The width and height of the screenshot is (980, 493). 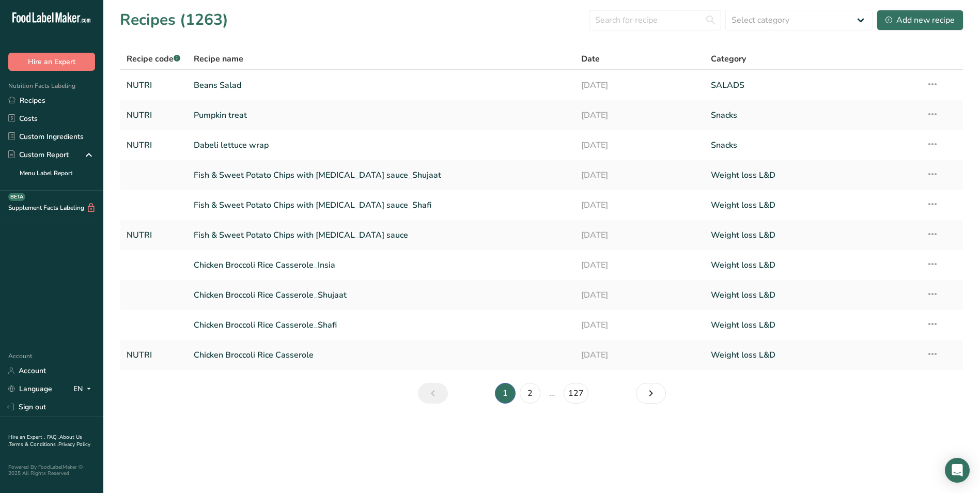 What do you see at coordinates (33, 445) in the screenshot?
I see `a: Terms & Conditions .` at bounding box center [33, 445].